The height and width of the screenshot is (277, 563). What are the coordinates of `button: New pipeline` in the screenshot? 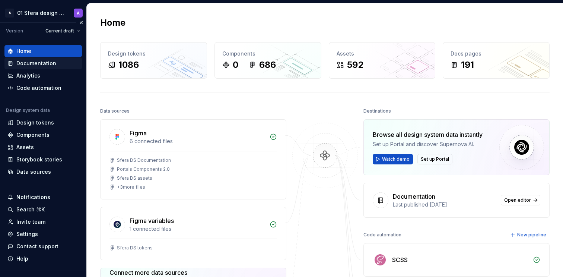 It's located at (529, 235).